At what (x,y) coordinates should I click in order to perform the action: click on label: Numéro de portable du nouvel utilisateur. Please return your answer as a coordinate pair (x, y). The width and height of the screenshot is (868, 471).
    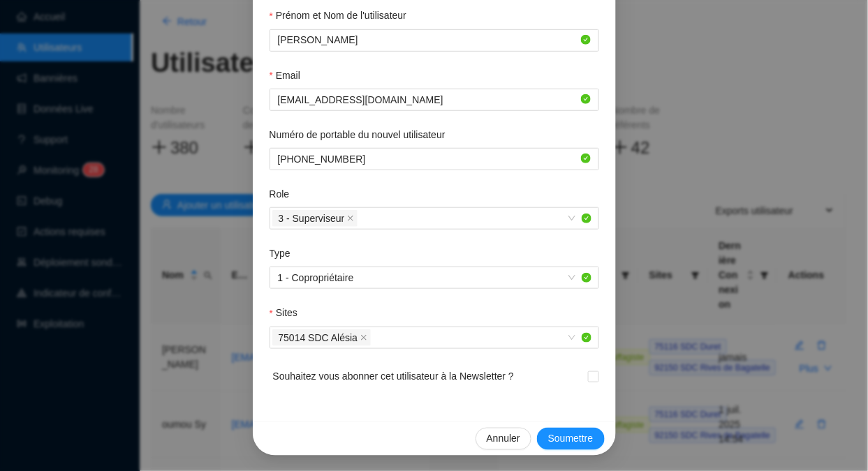
    Looking at the image, I should click on (363, 135).